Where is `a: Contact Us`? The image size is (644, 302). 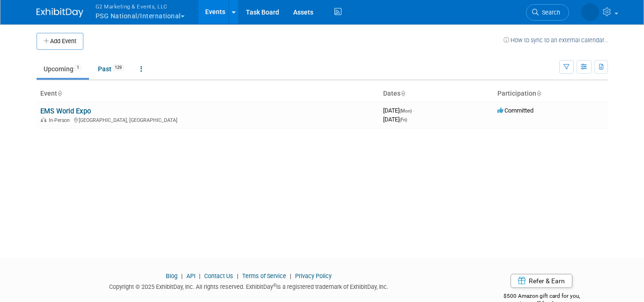 a: Contact Us is located at coordinates (219, 276).